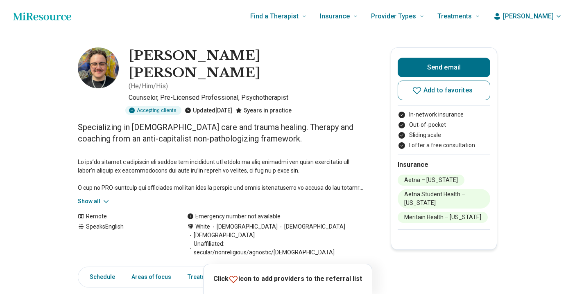  Describe the element at coordinates (98, 68) in the screenshot. I see `img: Miller Potoma, Counselor` at that location.